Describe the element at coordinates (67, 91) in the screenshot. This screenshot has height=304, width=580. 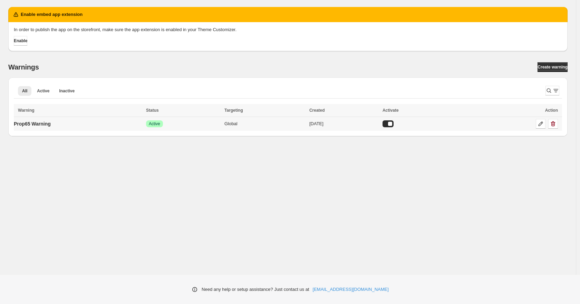
I see `span: Inactive` at that location.